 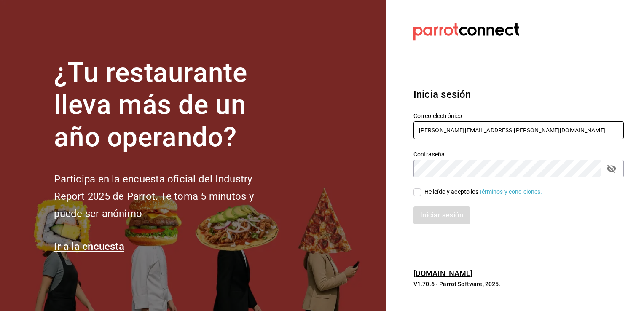 What do you see at coordinates (612, 168) in the screenshot?
I see `button: passwordField` at bounding box center [612, 168].